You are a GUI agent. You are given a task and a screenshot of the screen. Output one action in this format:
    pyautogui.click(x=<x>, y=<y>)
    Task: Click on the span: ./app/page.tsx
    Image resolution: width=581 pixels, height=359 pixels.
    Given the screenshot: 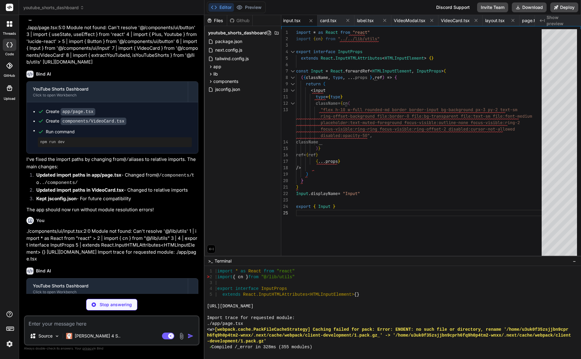 What is the action you would take?
    pyautogui.click(x=225, y=324)
    